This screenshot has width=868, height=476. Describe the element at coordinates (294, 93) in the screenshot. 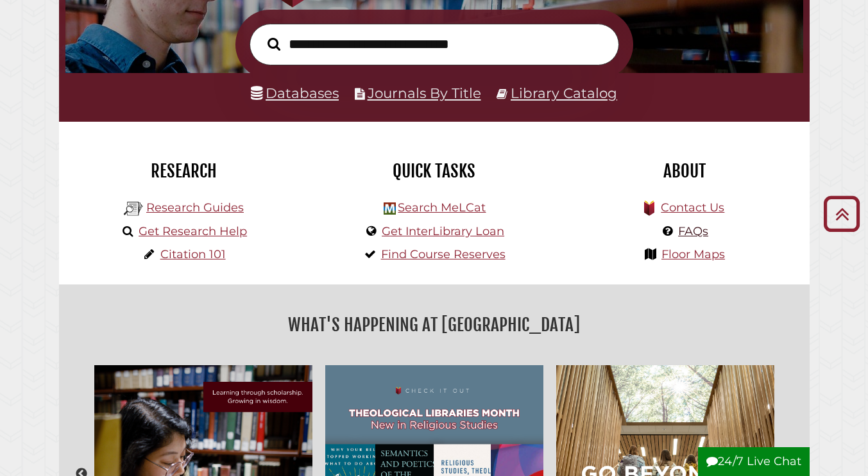

I see `a: Databases` at that location.